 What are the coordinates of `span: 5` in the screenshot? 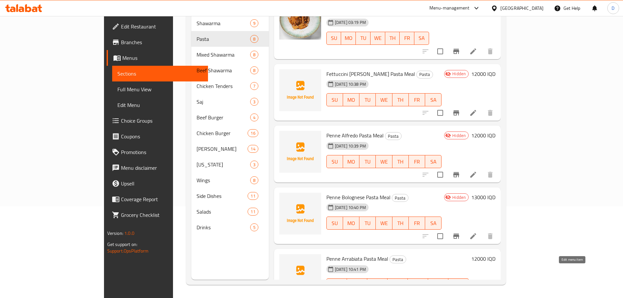 It's located at (254, 227).